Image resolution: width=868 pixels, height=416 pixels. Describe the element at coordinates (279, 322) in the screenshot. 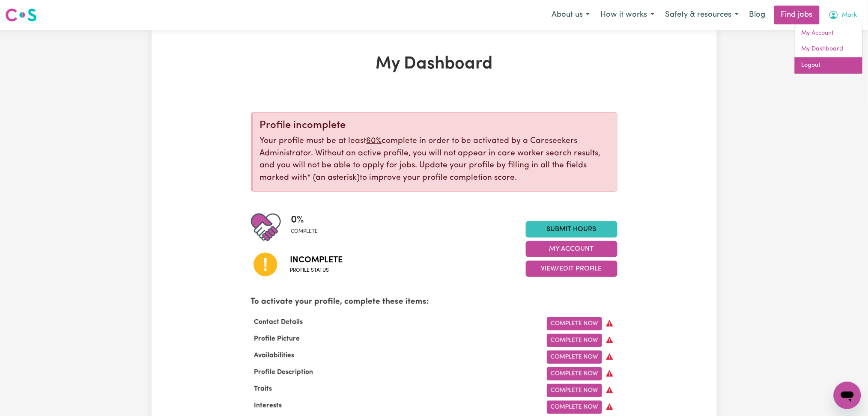

I see `span: Contact Details` at that location.